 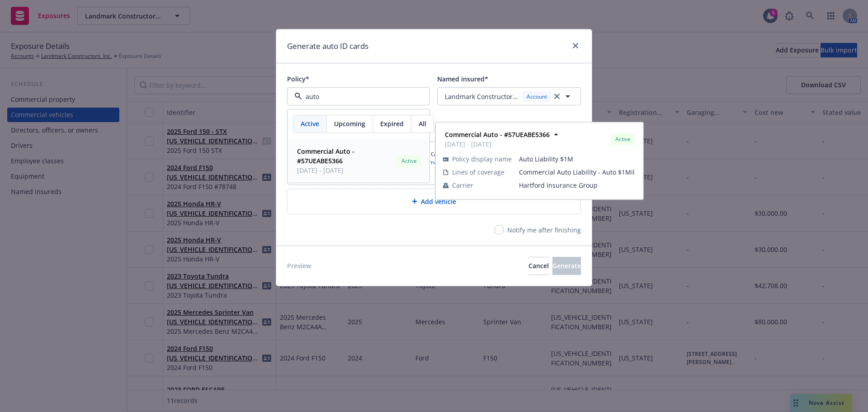 I want to click on span: Carrier, so click(x=463, y=185).